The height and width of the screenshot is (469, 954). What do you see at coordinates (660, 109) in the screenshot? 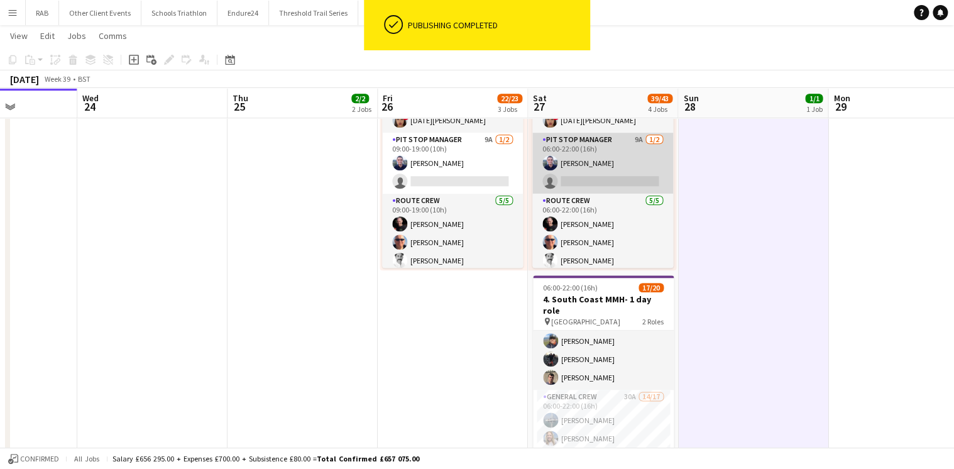
I see `div: 4 Jobs` at bounding box center [660, 109].